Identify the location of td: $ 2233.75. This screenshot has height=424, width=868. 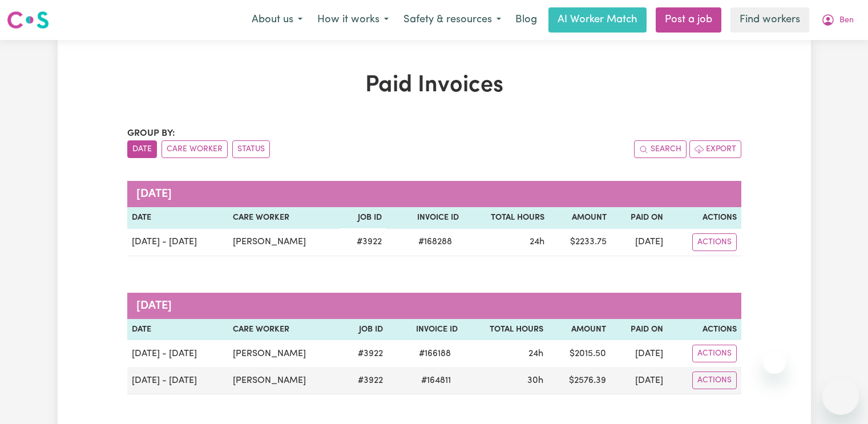
(580, 242).